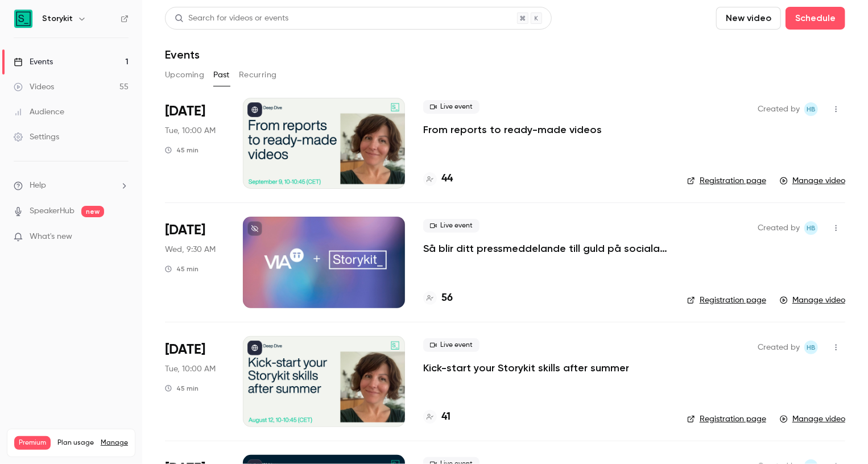 This screenshot has height=464, width=868. Describe the element at coordinates (446, 417) in the screenshot. I see `h4: 41` at that location.